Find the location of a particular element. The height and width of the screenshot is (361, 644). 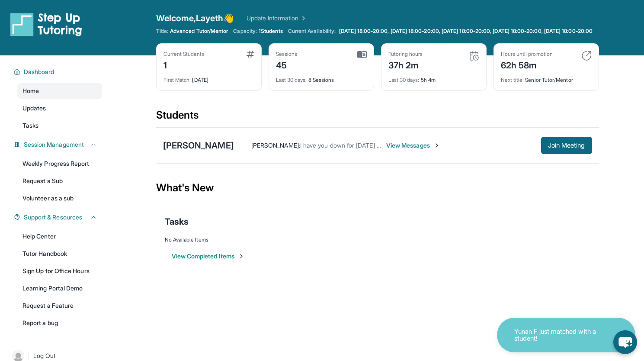

button: Session Management is located at coordinates (58, 145).